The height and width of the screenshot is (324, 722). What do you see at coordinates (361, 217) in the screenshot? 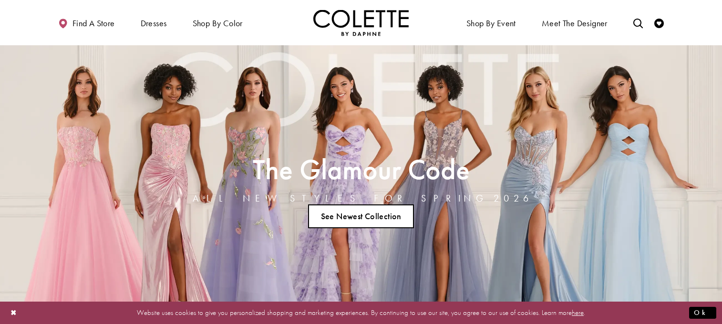
I see `ul: Slider Links` at bounding box center [361, 217].